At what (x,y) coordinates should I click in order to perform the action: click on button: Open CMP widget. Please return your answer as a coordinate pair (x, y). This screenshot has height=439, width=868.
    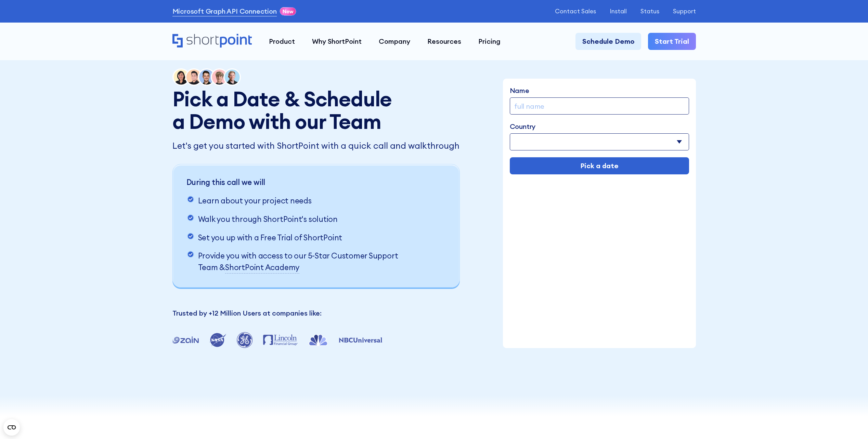
    Looking at the image, I should click on (11, 427).